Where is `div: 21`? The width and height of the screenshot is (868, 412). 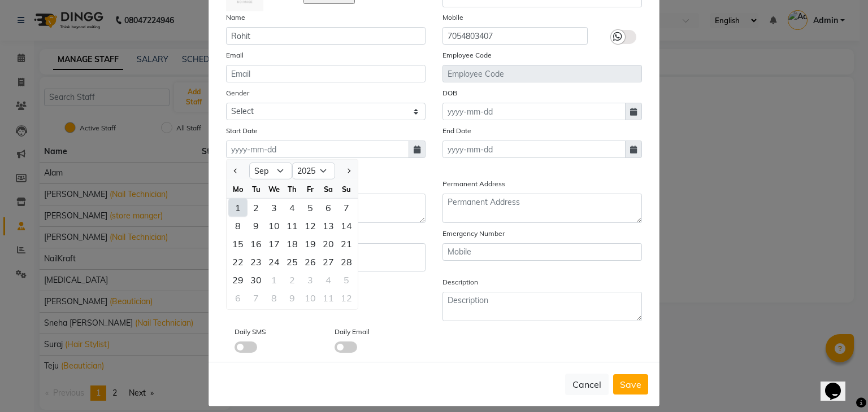
div: 21 is located at coordinates (346, 244).